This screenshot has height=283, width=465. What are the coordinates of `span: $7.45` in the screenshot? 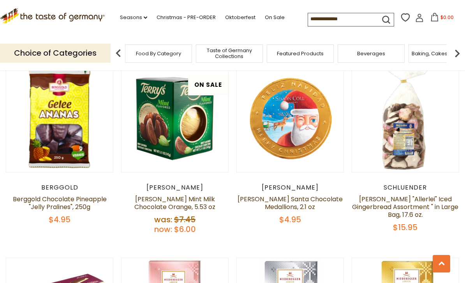 It's located at (185, 220).